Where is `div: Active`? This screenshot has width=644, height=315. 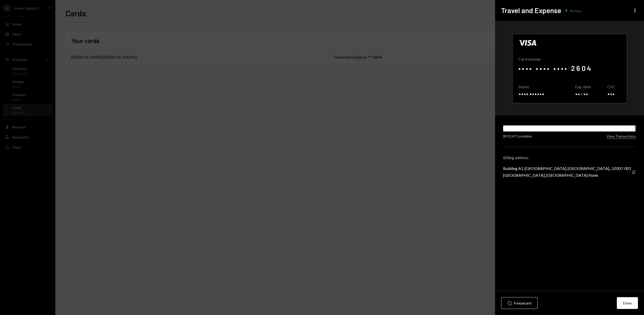
div: Active is located at coordinates (575, 11).